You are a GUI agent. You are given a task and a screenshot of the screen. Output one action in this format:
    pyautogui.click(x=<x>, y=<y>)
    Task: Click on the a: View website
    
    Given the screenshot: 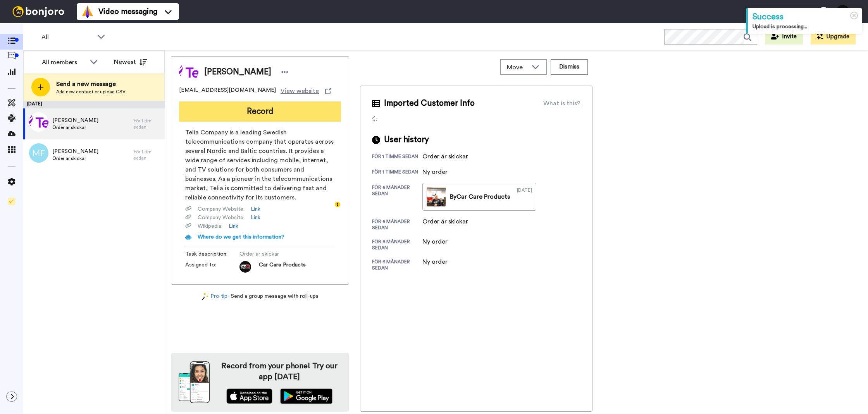 What is the action you would take?
    pyautogui.click(x=306, y=91)
    